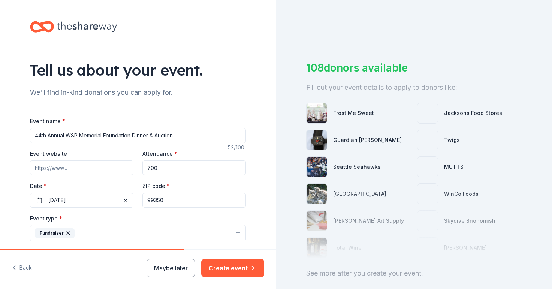  Describe the element at coordinates (414, 88) in the screenshot. I see `div: Fill out your event details to apply to donors like:` at that location.